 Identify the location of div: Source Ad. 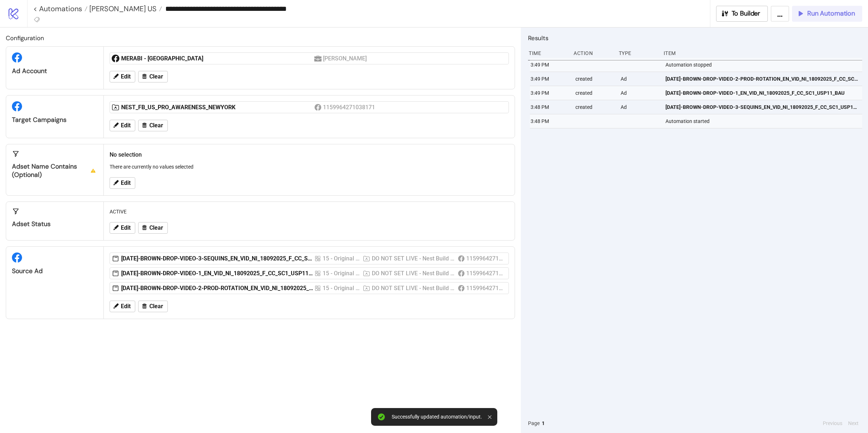
(55, 271).